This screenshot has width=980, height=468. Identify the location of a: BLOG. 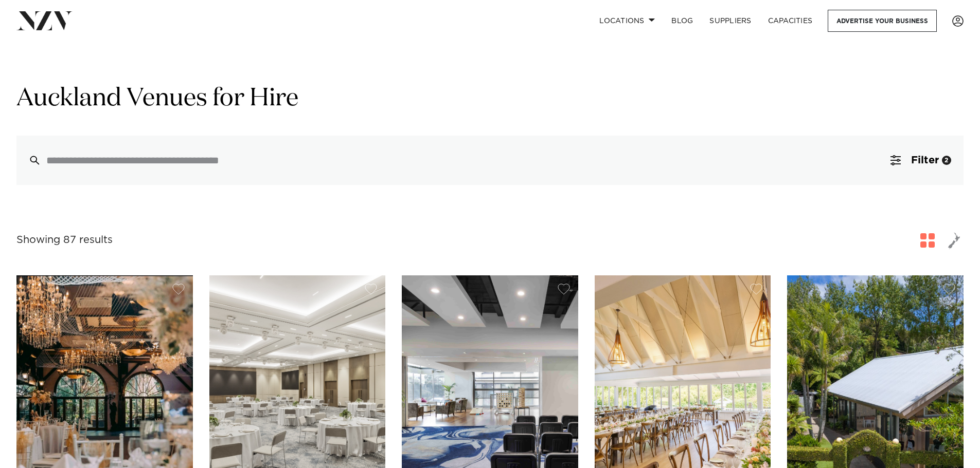
(683, 20).